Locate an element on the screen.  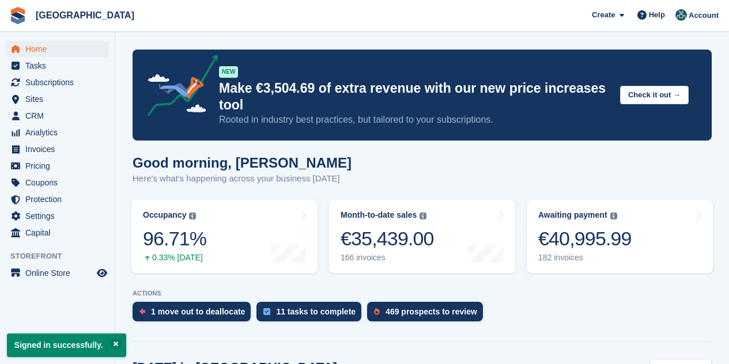
a: 469 prospects to review is located at coordinates (427, 314).